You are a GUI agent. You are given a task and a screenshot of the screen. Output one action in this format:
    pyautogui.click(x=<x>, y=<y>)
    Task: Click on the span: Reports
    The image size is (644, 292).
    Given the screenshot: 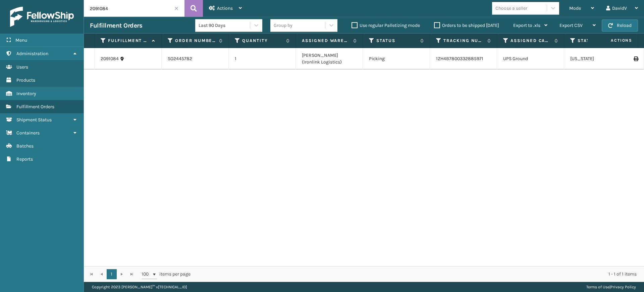 What is the action you would take?
    pyautogui.click(x=25, y=159)
    